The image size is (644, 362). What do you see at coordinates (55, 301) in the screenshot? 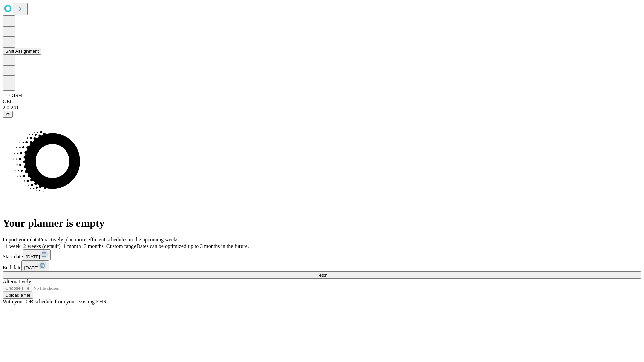
I see `span: With your OR schedule from your existing EHR` at bounding box center [55, 301].